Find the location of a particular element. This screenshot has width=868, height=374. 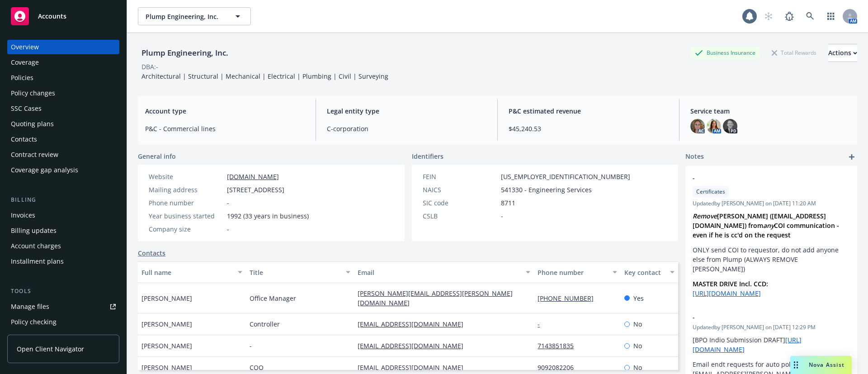

a: Accounts is located at coordinates (63, 16).